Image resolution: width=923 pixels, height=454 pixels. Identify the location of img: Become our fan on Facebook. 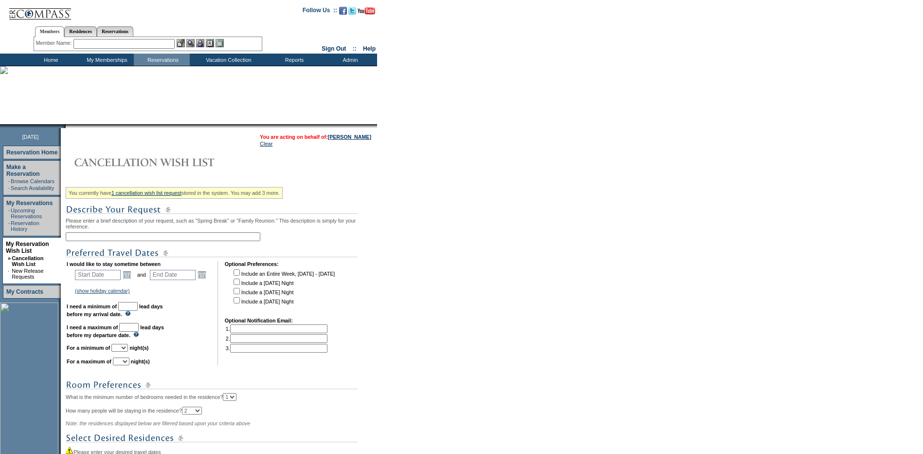
(343, 11).